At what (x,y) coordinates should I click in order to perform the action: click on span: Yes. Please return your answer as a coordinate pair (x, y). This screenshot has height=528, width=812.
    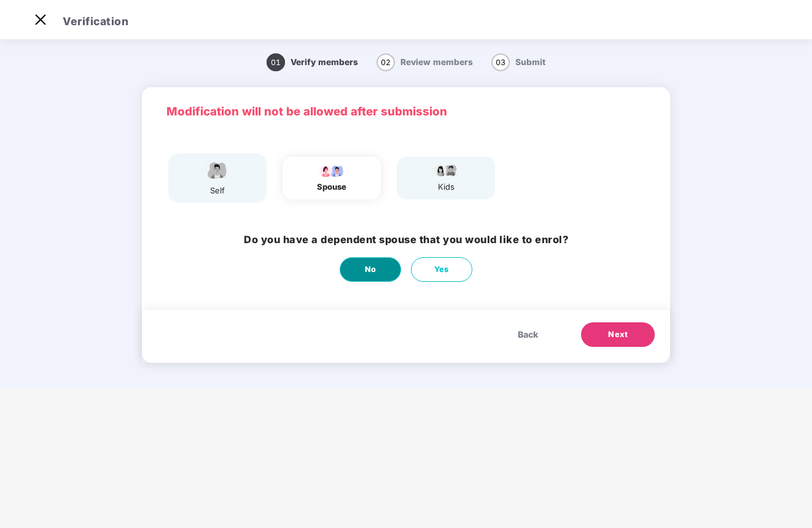
    Looking at the image, I should click on (442, 269).